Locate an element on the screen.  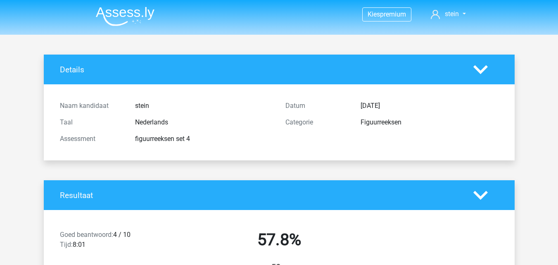
span: premium is located at coordinates (393, 14).